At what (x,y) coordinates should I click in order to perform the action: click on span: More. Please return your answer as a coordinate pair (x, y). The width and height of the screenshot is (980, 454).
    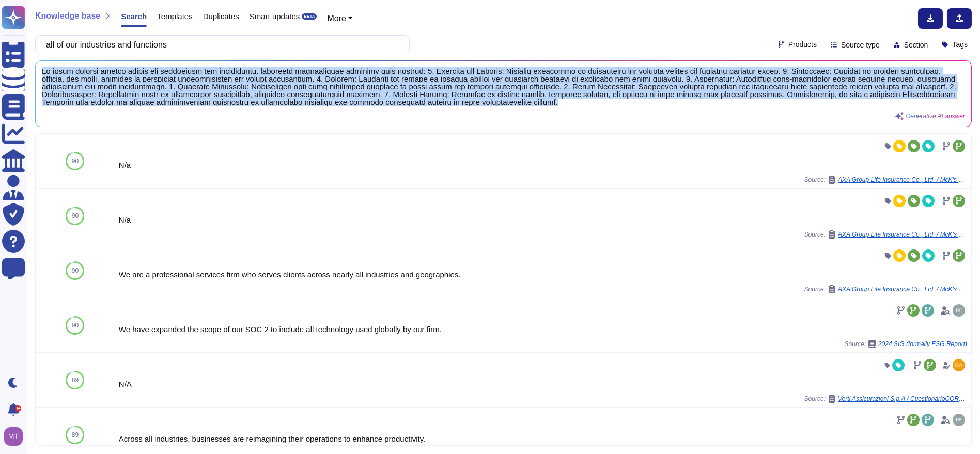
    Looking at the image, I should click on (337, 18).